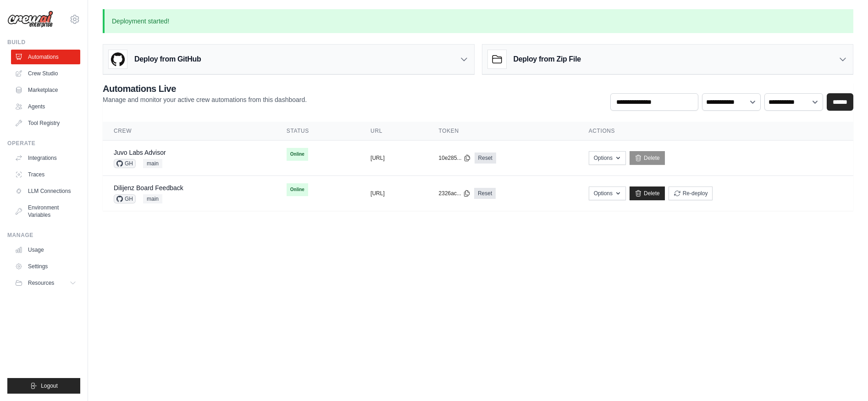 The height and width of the screenshot is (401, 868). What do you see at coordinates (44, 42) in the screenshot?
I see `div: Build` at bounding box center [44, 42].